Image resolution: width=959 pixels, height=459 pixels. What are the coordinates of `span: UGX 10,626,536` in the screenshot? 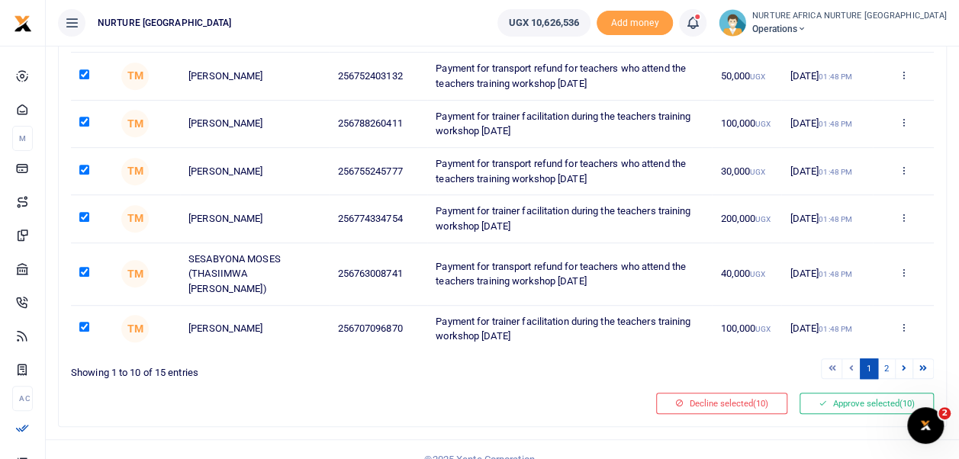 It's located at (544, 23).